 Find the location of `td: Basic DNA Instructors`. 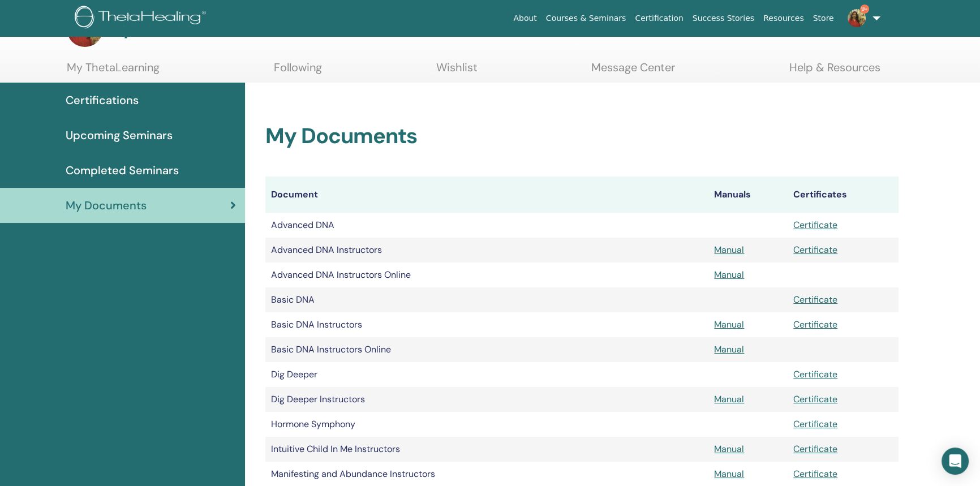

td: Basic DNA Instructors is located at coordinates (487, 325).